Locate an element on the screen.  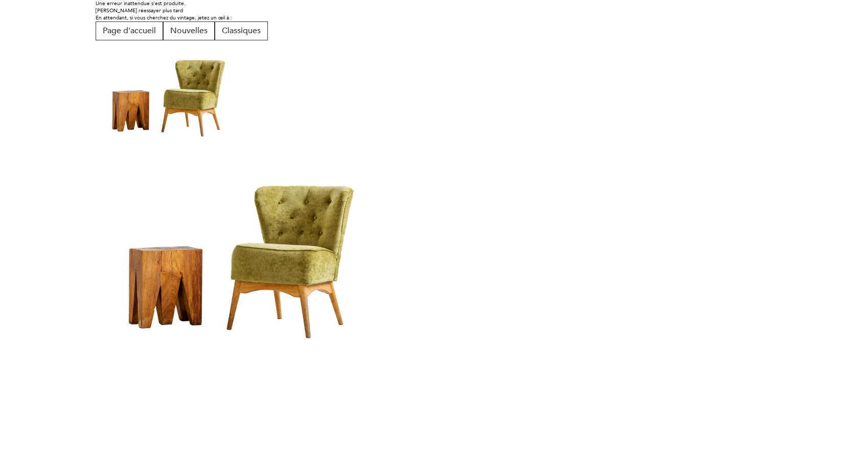
a: Nouvelles is located at coordinates (189, 32).